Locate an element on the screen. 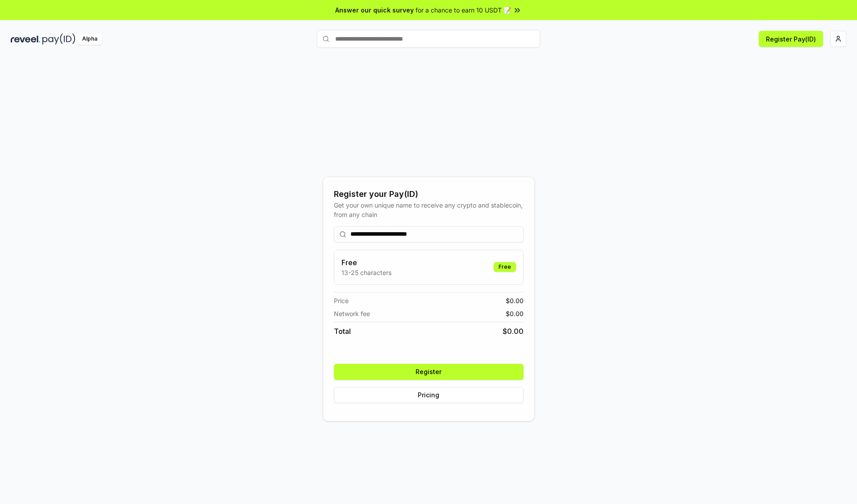  div: Free is located at coordinates (505, 267).